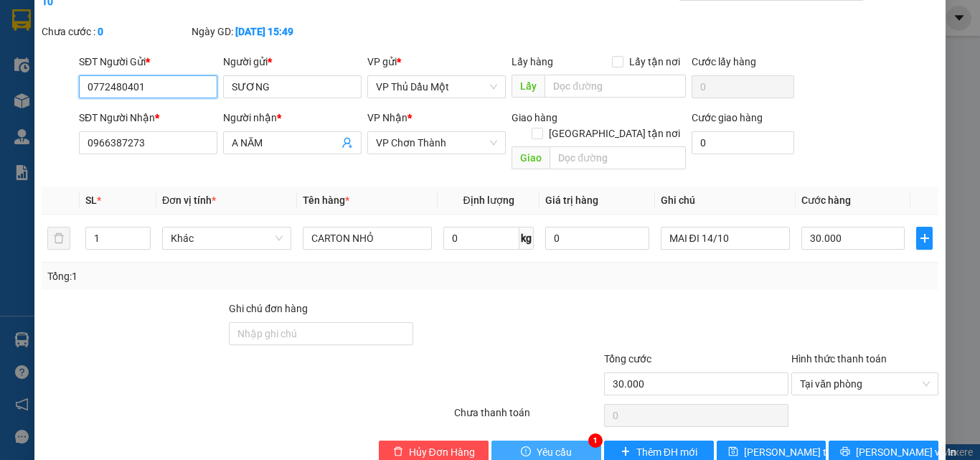 The width and height of the screenshot is (980, 460). I want to click on input: Ghi chú đơn hàng, so click(321, 334).